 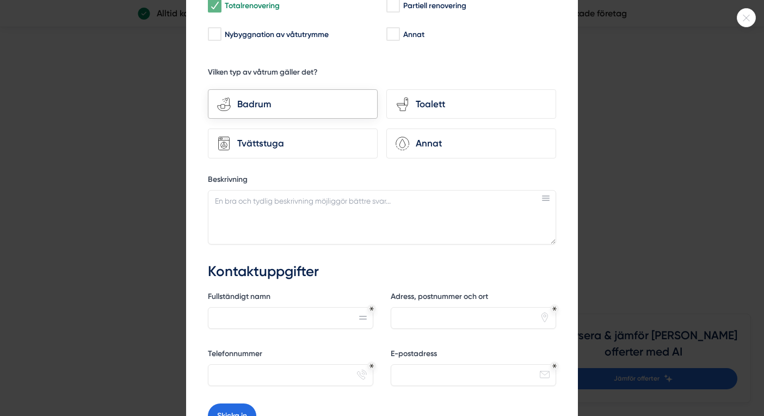 What do you see at coordinates (291, 298) in the screenshot?
I see `label: Fullständigt namn` at bounding box center [291, 298].